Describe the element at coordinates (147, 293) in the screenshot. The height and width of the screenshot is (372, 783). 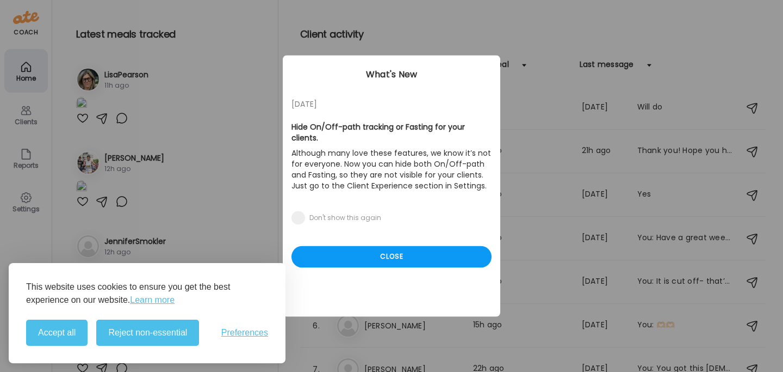
I see `p: This website uses cookies to ensure you get the best experience on our website.` at that location.